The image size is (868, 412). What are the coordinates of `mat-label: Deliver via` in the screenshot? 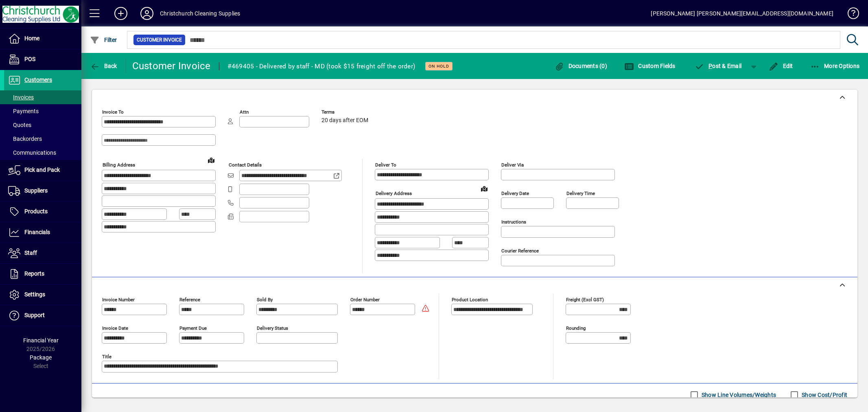 It's located at (512, 165).